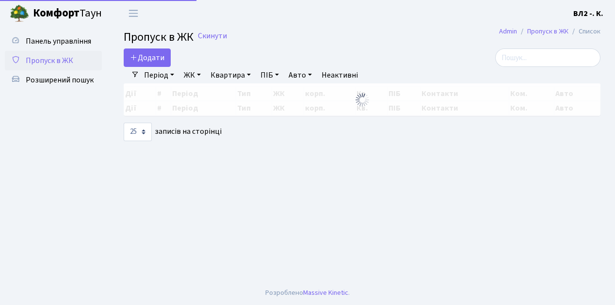 Image resolution: width=615 pixels, height=305 pixels. I want to click on a: Авто, so click(300, 75).